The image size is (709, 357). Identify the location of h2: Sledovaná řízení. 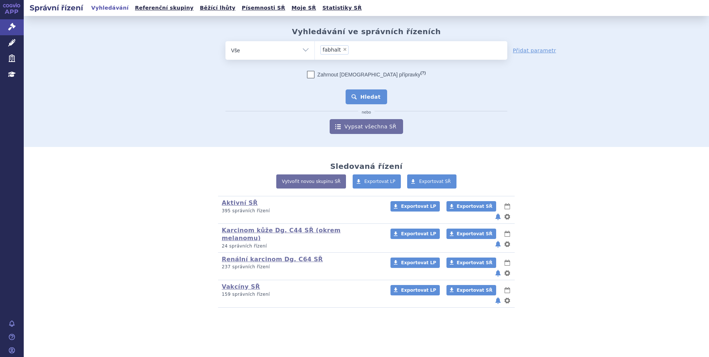
(366, 166).